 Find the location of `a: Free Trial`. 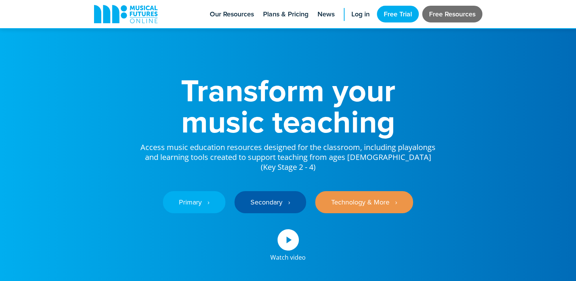

a: Free Trial is located at coordinates (398, 14).